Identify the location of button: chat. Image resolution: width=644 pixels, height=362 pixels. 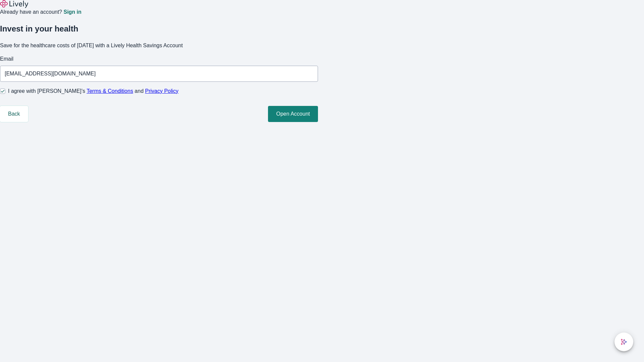
(624, 342).